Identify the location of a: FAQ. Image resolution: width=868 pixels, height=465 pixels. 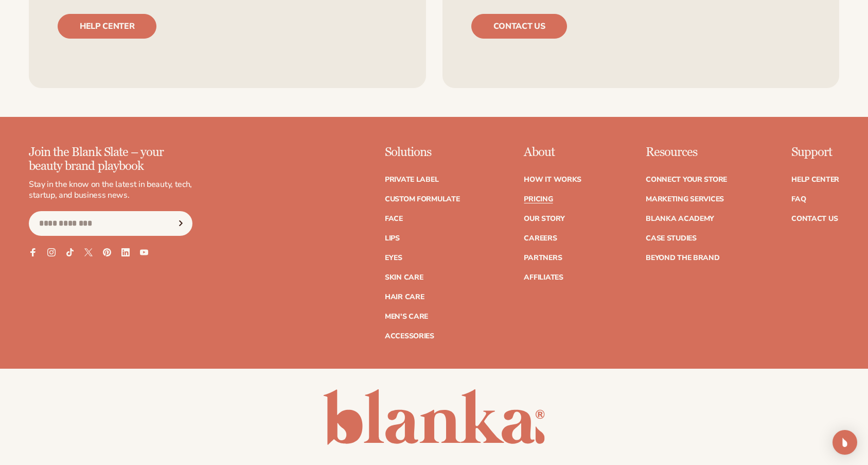
(798, 199).